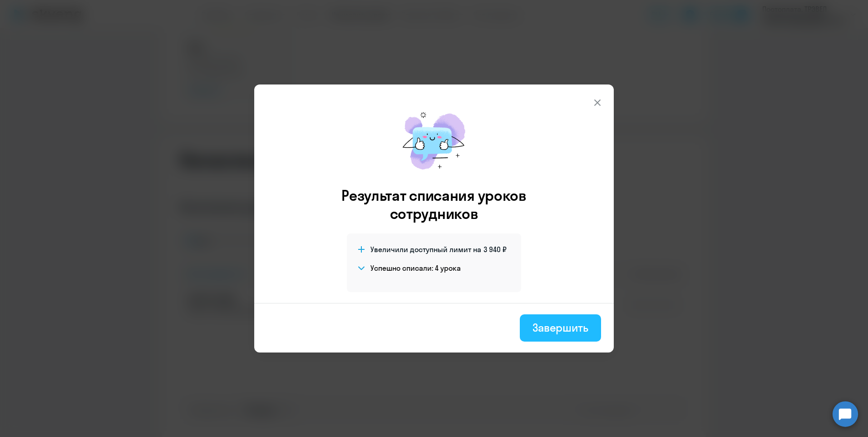  Describe the element at coordinates (434, 204) in the screenshot. I see `h3: Результат списания уроков сотрудников` at that location.